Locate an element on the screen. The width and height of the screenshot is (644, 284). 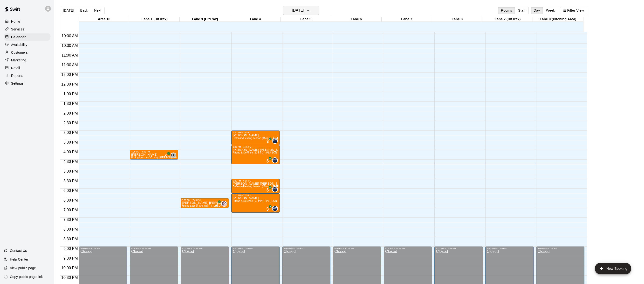
p: Calendar is located at coordinates (18, 37).